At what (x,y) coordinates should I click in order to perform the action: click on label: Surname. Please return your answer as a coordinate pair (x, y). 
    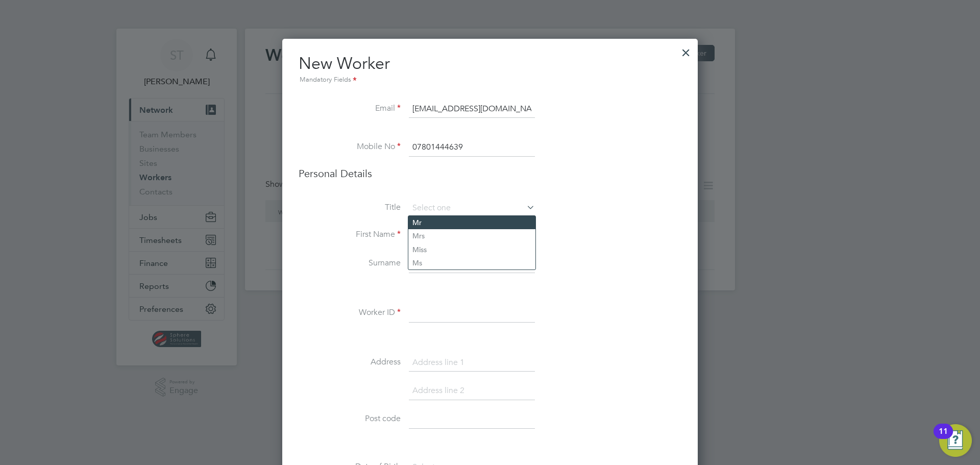
    Looking at the image, I should click on (350, 263).